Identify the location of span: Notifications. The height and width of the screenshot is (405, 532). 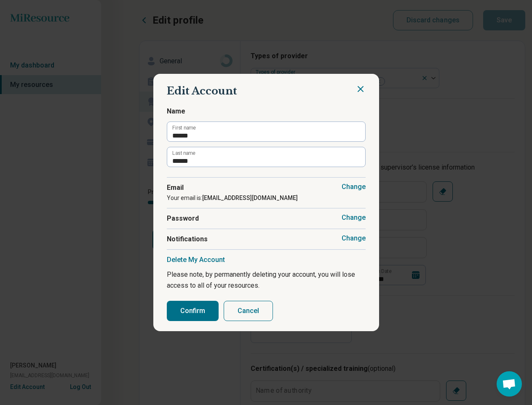
(266, 239).